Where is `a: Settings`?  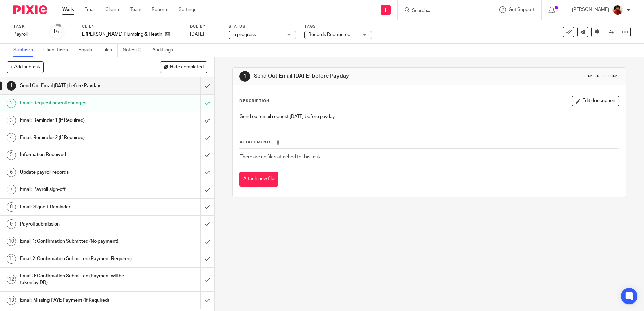
a: Settings is located at coordinates (188, 10).